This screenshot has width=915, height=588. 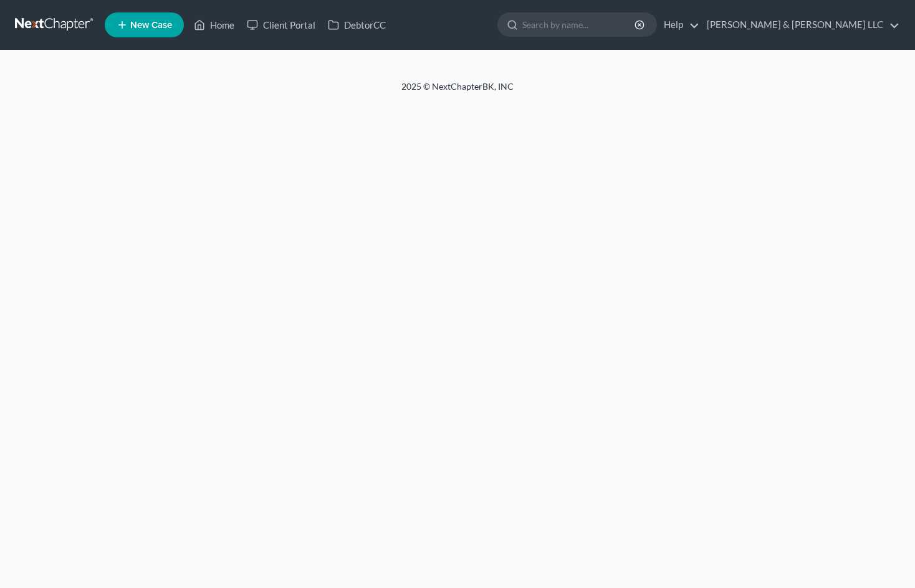 What do you see at coordinates (151, 25) in the screenshot?
I see `span: New Case` at bounding box center [151, 25].